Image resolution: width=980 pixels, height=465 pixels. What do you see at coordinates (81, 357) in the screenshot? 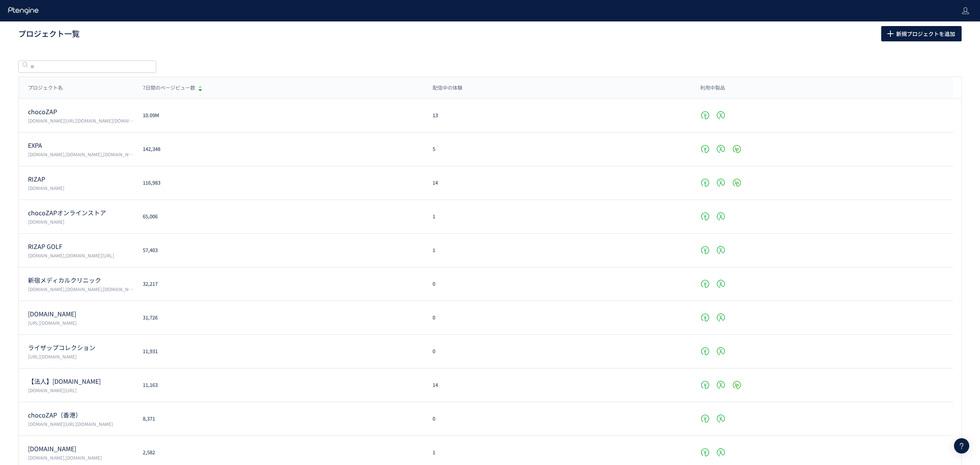
I see `p: https://shop.rizap.jp/` at bounding box center [81, 357].